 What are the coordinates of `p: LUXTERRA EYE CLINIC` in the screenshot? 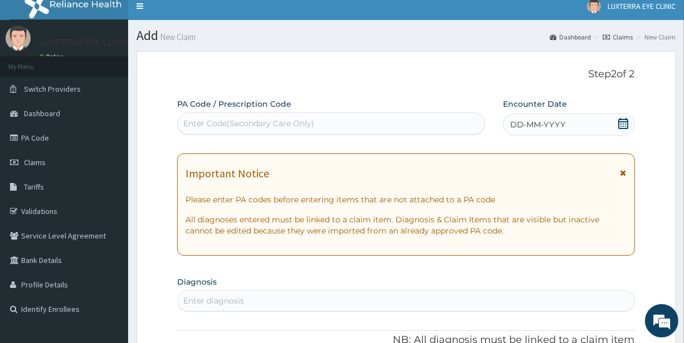 It's located at (85, 42).